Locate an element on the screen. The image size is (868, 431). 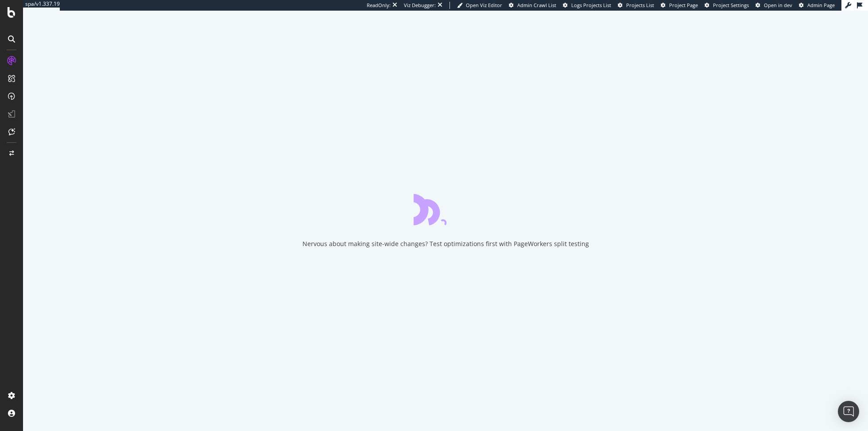
a: Open Viz Editor is located at coordinates (480, 6).